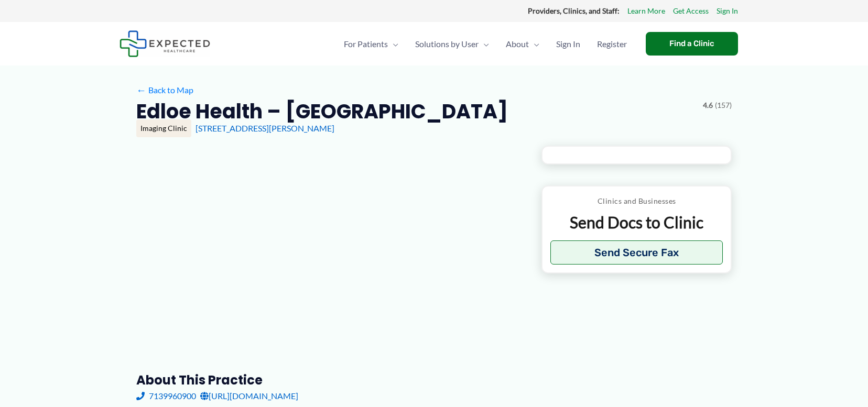 The width and height of the screenshot is (868, 407). What do you see at coordinates (163, 128) in the screenshot?
I see `div: Imaging Clinic` at bounding box center [163, 128].